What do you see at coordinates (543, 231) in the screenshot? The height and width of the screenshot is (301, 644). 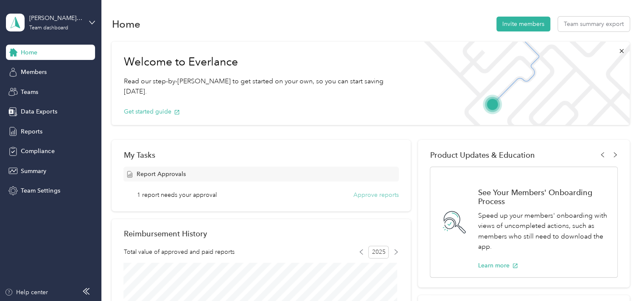 I see `p: Speed up your members' onboarding with views of uncompleted actions, such as members who still ne...` at bounding box center [543, 231].